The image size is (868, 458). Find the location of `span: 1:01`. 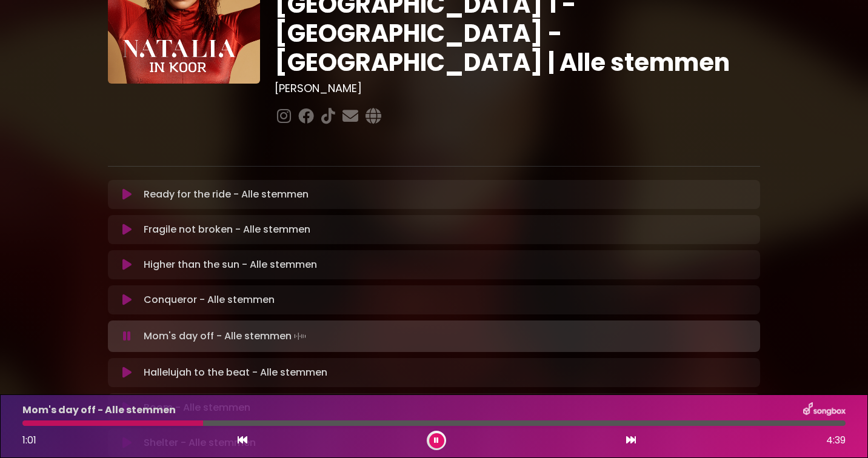

span: 1:01 is located at coordinates (29, 440).